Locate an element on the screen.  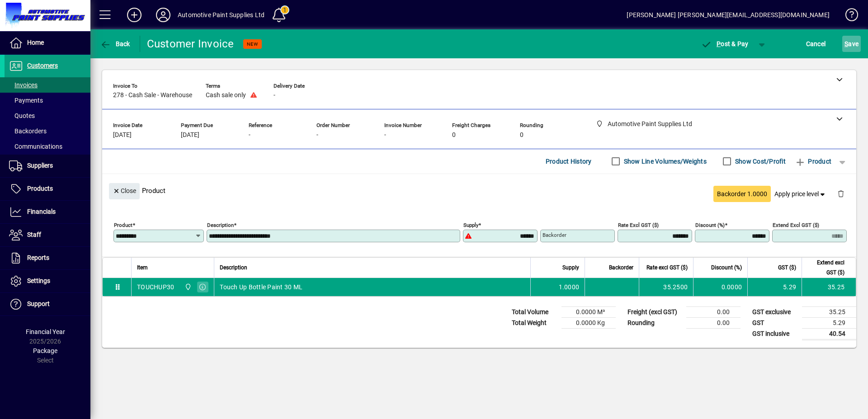
button: Delete is located at coordinates (841, 194).